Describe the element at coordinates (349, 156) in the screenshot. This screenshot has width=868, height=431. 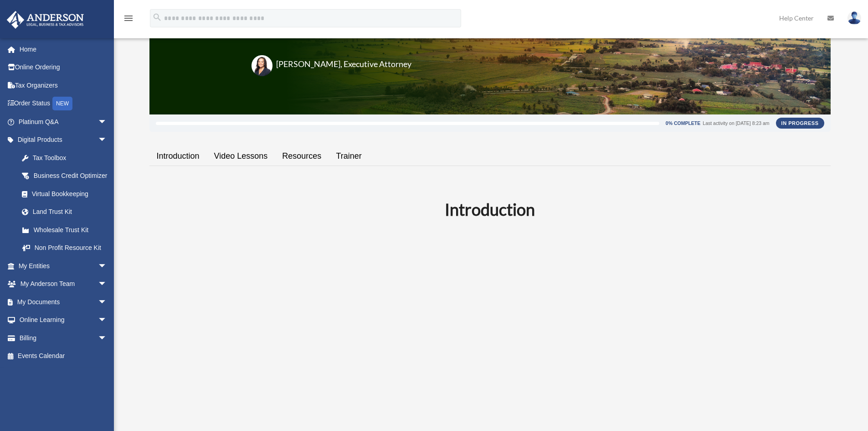
I see `a: Trainer` at that location.